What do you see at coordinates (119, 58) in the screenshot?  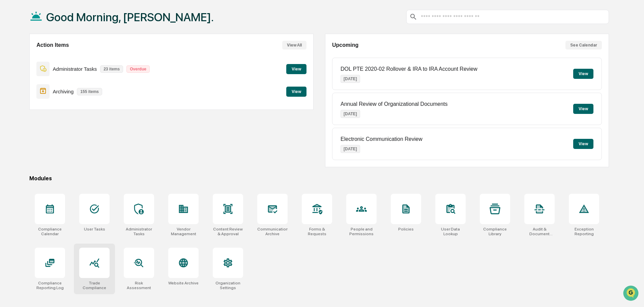 I see `button: Start new chat` at bounding box center [119, 58].